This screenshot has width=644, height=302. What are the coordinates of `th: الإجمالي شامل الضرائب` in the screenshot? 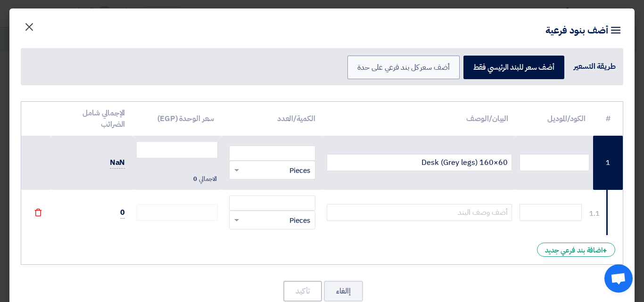 It's located at (92, 119).